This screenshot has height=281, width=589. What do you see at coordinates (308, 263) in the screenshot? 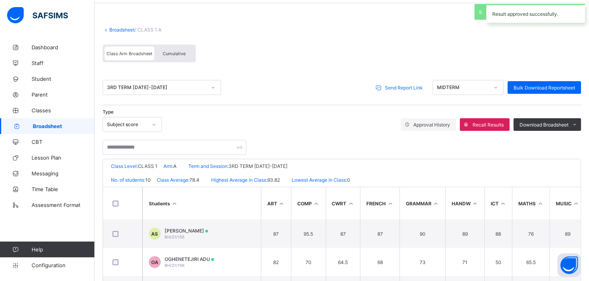
I see `td: 70` at bounding box center [308, 263].